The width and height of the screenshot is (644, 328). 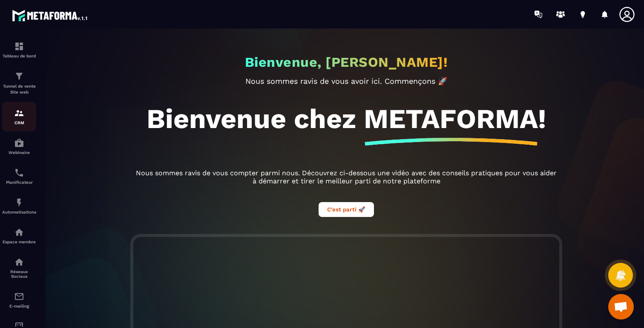 I want to click on img: social-network, so click(x=19, y=262).